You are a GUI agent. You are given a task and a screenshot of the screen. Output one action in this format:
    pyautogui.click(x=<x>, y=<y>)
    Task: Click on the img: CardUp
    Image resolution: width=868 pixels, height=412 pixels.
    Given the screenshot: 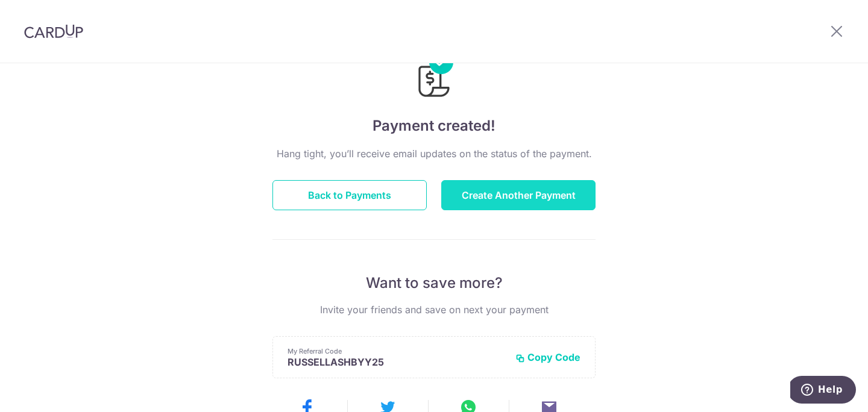 What is the action you would take?
    pyautogui.click(x=54, y=31)
    